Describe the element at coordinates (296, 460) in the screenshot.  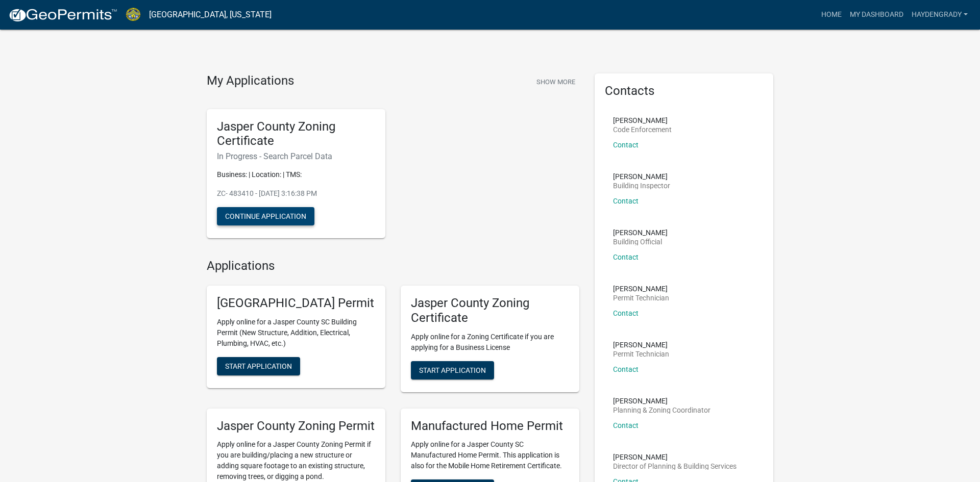
I see `p: Apply online for a Jasper County Zoning Permit if you are building/placing a new structure or add...` at that location.